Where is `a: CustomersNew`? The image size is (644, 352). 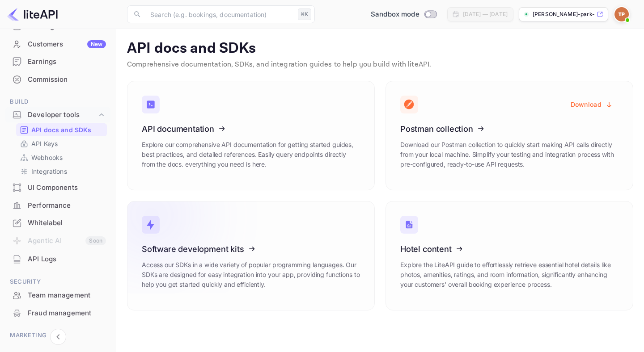
a: CustomersNew is located at coordinates (57, 44).